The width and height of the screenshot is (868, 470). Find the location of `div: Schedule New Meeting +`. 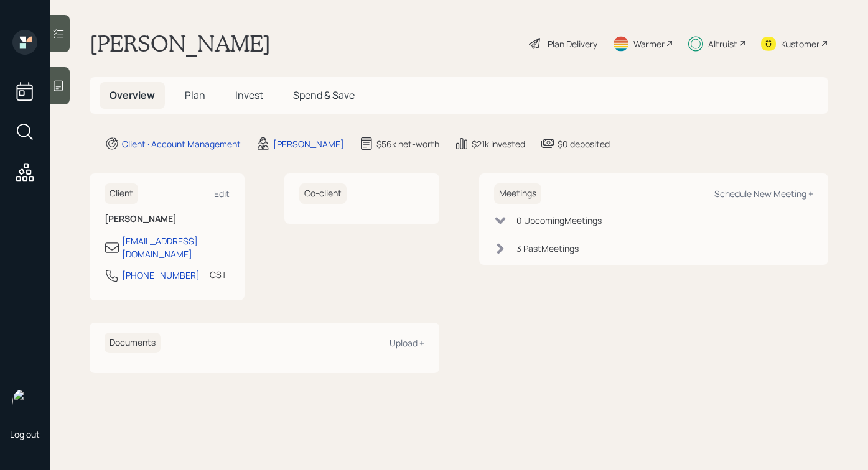

div: Schedule New Meeting + is located at coordinates (764, 193).